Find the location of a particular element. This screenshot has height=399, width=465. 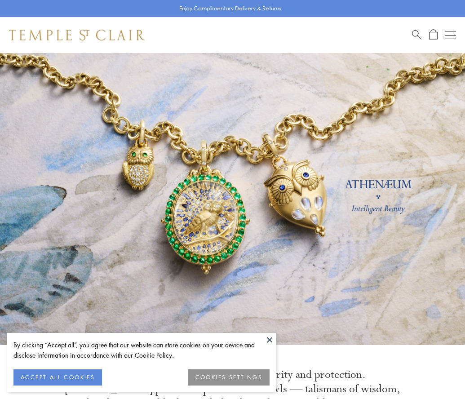

button: ACCEPT ALL COOKIES is located at coordinates (57, 377).